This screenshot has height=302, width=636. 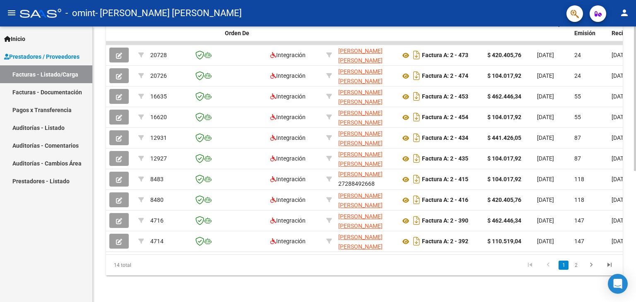 I want to click on strong: Factura A: 2 - 416, so click(x=445, y=200).